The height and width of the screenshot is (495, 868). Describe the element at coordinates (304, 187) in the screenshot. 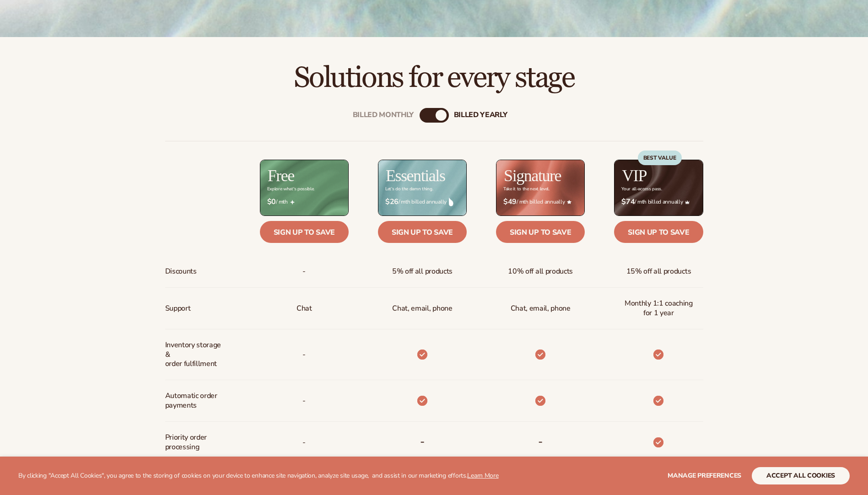

I see `img: free_bg.png` at that location.